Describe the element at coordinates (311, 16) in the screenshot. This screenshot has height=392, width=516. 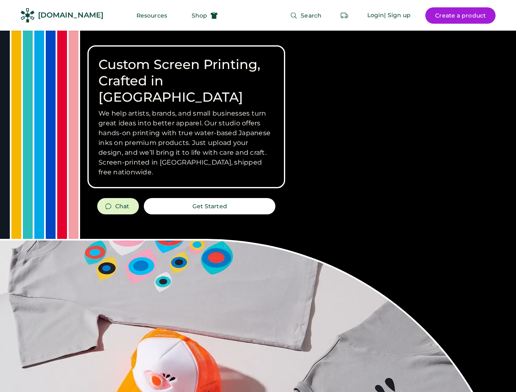
I see `span: Search` at that location.